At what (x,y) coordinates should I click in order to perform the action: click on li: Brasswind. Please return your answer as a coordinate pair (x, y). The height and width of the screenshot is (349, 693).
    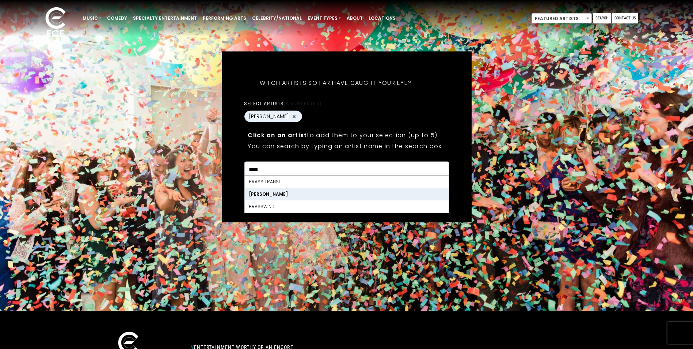
    Looking at the image, I should click on (346, 206).